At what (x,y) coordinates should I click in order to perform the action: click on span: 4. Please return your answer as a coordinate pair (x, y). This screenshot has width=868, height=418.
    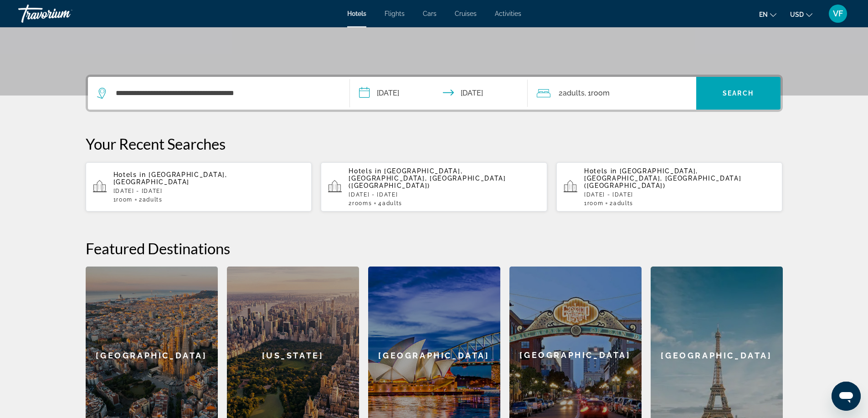
    Looking at the image, I should click on (390, 203).